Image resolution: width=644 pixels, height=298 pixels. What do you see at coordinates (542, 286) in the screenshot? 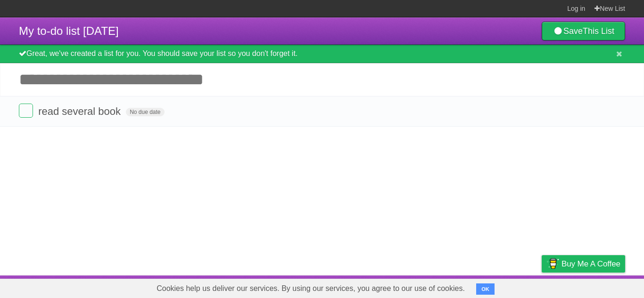
I see `a: Privacy` at bounding box center [542, 286].